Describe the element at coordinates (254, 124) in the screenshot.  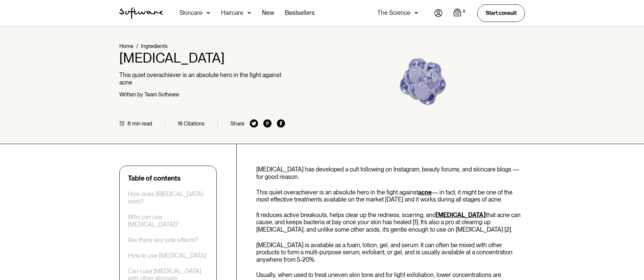
I see `img: twitter icon` at that location.